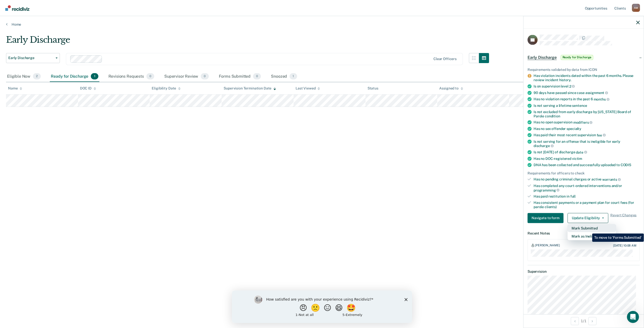  I want to click on button: Navigate to form, so click(546, 218).